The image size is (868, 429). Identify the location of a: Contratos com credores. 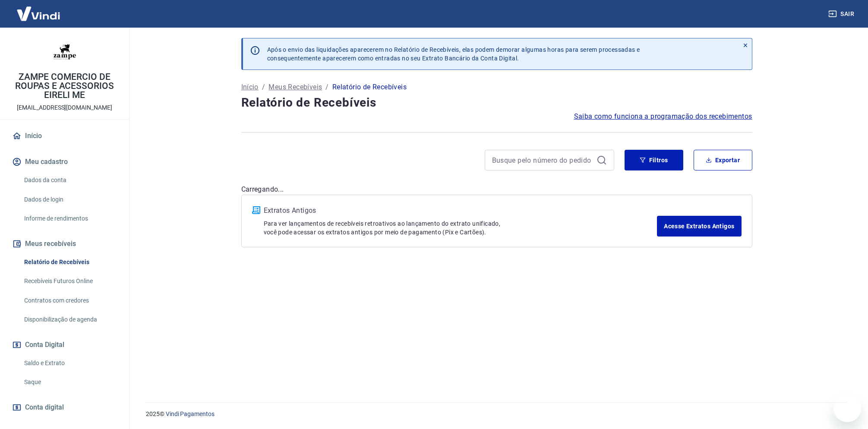
(69, 301).